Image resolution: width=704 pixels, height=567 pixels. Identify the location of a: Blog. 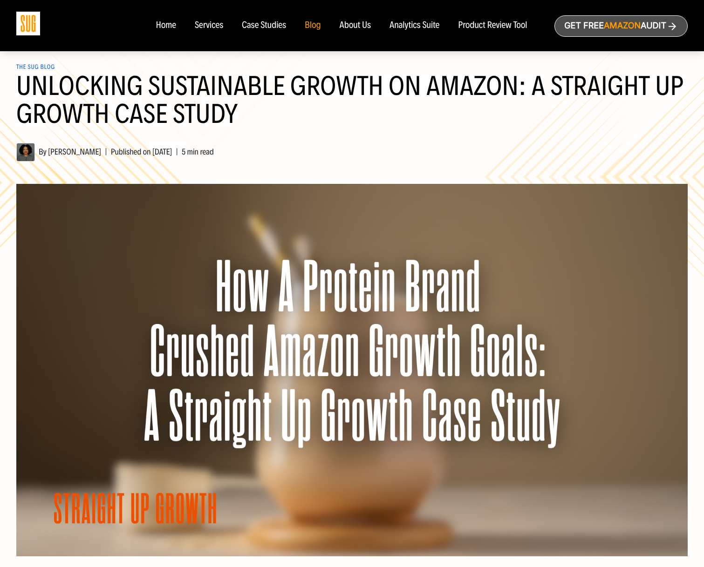
(313, 26).